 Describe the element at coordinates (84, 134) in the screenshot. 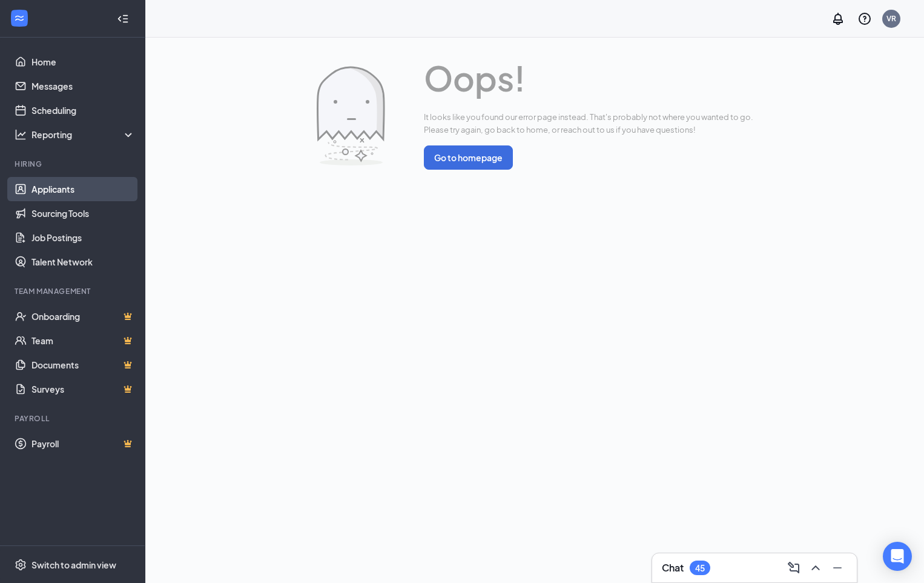

I see `div: Reporting` at that location.